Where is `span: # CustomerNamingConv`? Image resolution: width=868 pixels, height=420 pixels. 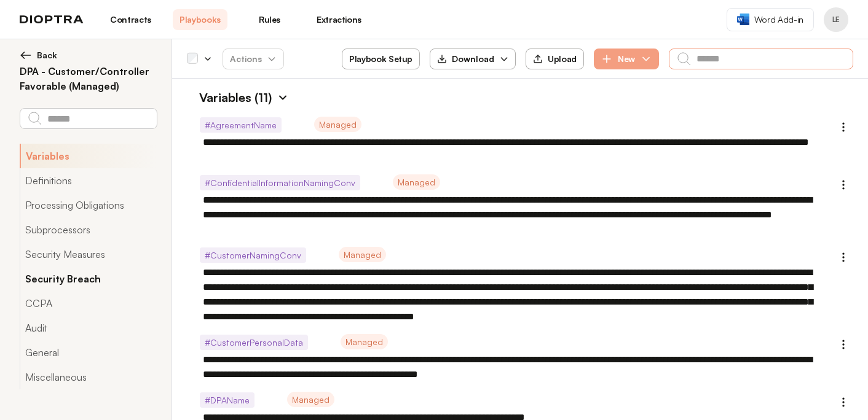
span: # CustomerNamingConv is located at coordinates (252, 255).